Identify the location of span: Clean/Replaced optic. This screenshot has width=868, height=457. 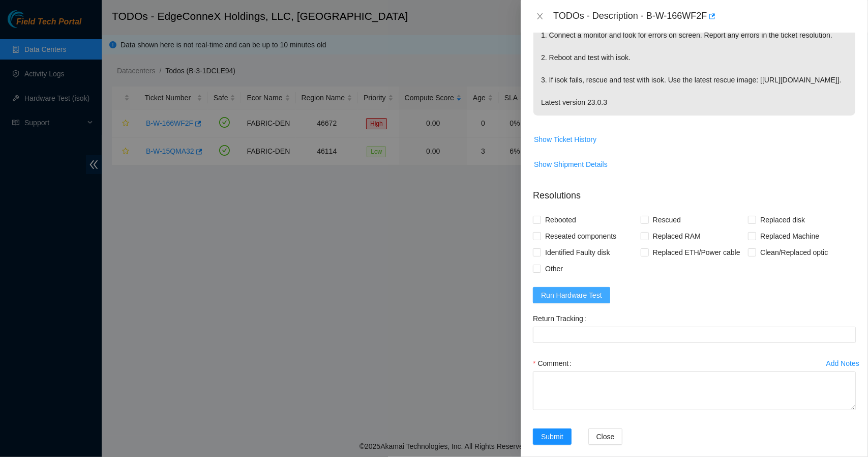
(794, 253).